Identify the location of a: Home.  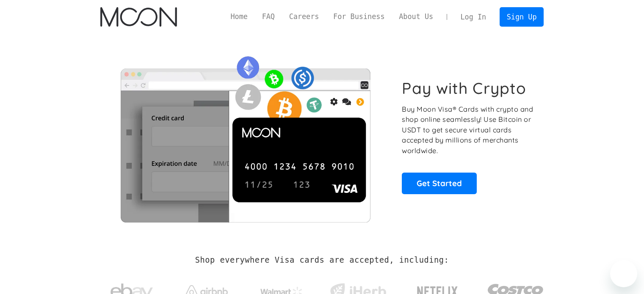
(239, 16).